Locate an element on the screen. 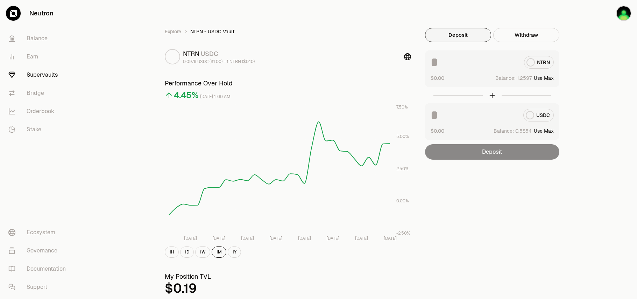 The height and width of the screenshot is (299, 637). button: 1H is located at coordinates (172, 252).